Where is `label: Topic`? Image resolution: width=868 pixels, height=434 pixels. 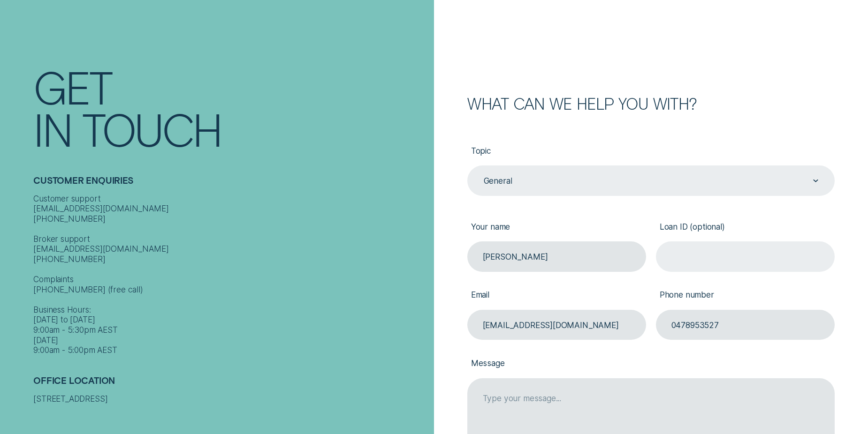 label: Topic is located at coordinates (651, 151).